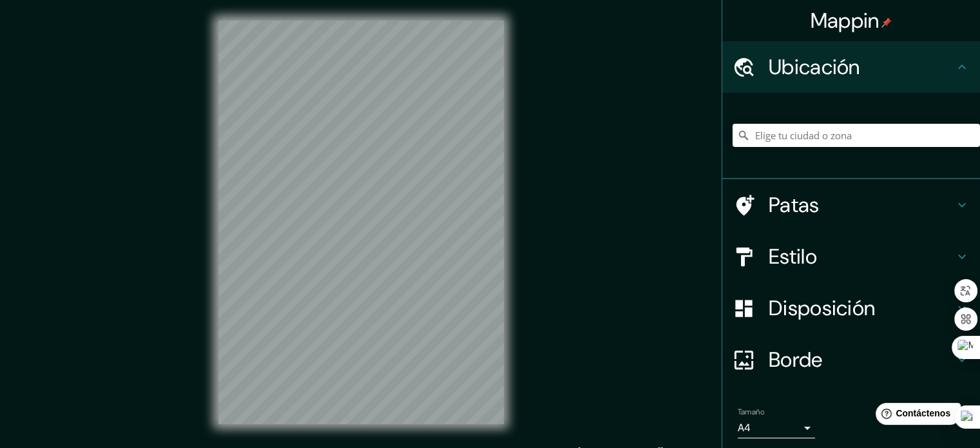 The width and height of the screenshot is (980, 448). What do you see at coordinates (822, 308) in the screenshot?
I see `font: Disposición` at bounding box center [822, 308].